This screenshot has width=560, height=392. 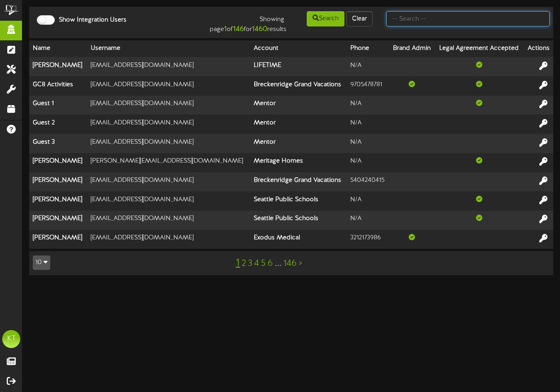 I want to click on input: -- Search --, so click(x=468, y=19).